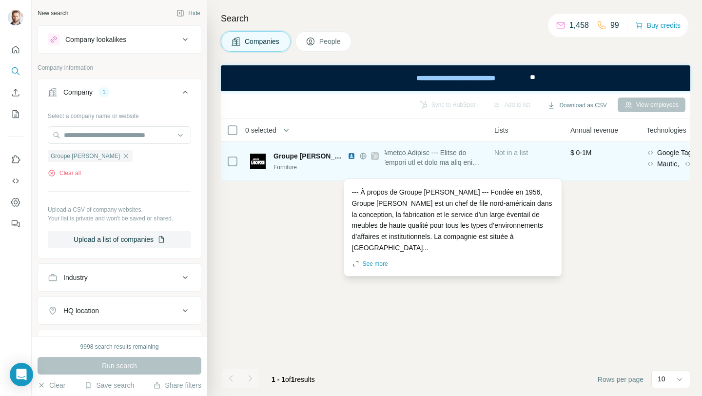 The width and height of the screenshot is (702, 396). What do you see at coordinates (104, 92) in the screenshot?
I see `div: 1` at bounding box center [104, 92].